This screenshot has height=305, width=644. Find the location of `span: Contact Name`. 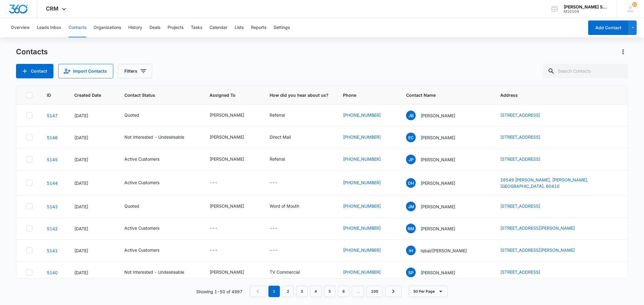

span: Contact Name is located at coordinates (442, 95).